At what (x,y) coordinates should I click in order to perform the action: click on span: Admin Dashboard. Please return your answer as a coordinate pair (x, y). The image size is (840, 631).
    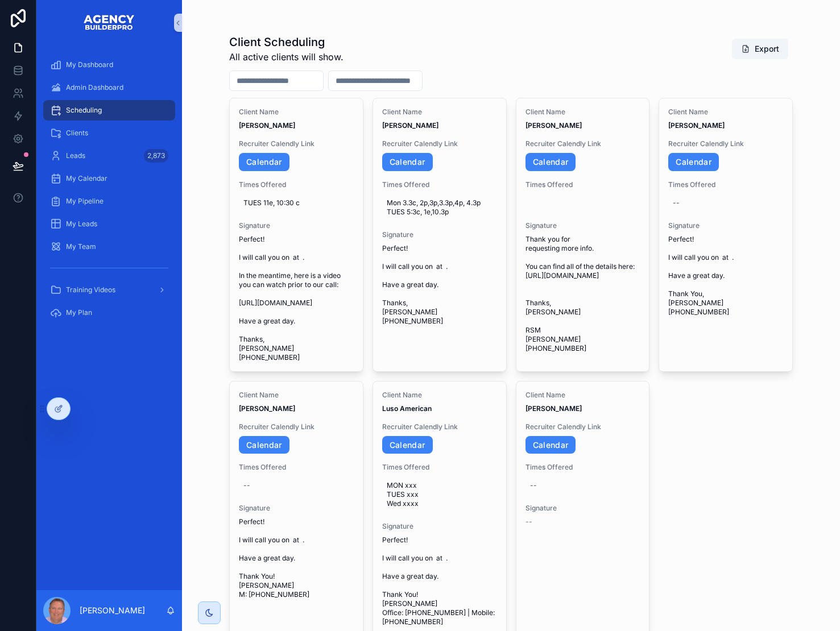
    Looking at the image, I should click on (95, 88).